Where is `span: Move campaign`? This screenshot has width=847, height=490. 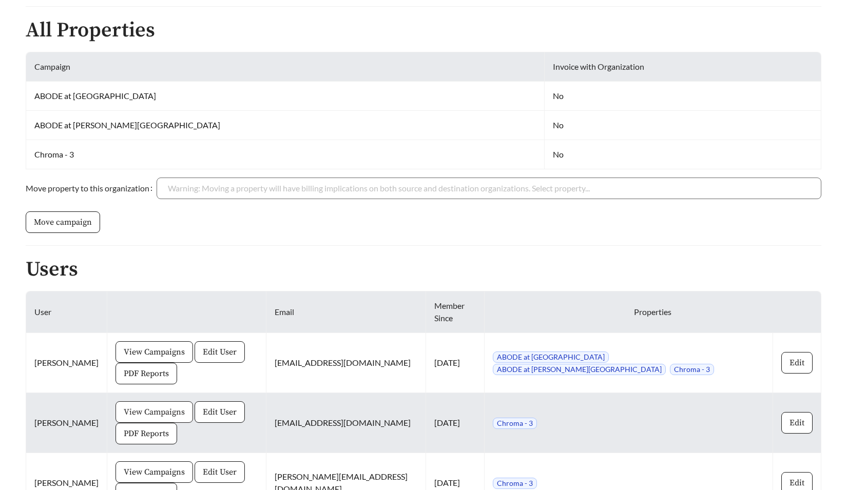 span: Move campaign is located at coordinates (63, 222).